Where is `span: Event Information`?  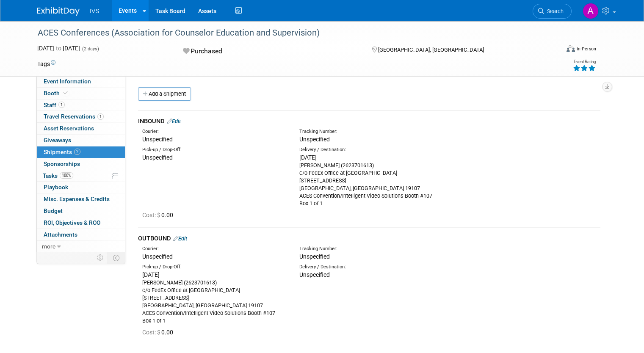
span: Event Information is located at coordinates (68, 81).